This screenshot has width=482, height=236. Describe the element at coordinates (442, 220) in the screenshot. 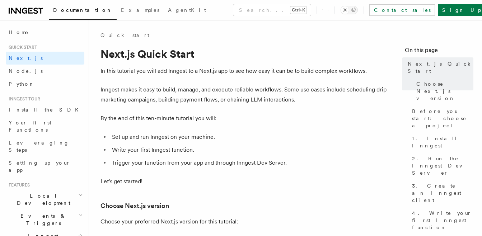

I see `span: 4. Write your first Inngest function` at that location.